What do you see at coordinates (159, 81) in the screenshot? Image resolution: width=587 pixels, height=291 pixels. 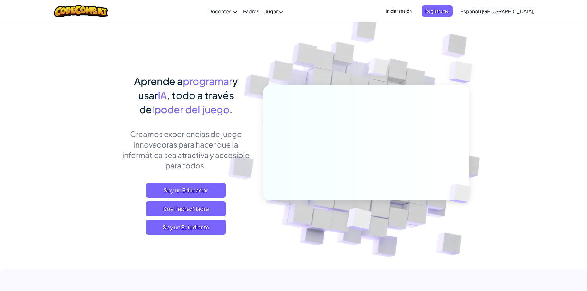 I see `span: Aprende a` at bounding box center [159, 81].